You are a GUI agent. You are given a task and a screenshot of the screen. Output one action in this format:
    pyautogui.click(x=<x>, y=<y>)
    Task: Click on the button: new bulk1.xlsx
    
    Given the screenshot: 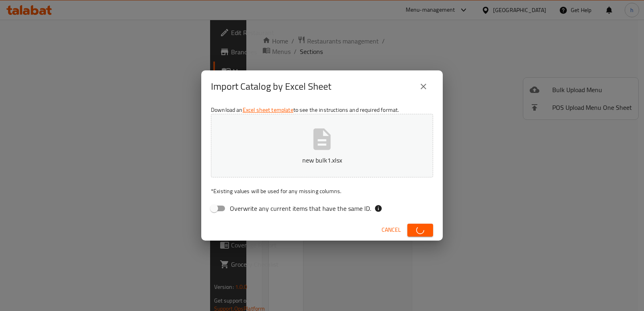 What is the action you would take?
    pyautogui.click(x=322, y=146)
    